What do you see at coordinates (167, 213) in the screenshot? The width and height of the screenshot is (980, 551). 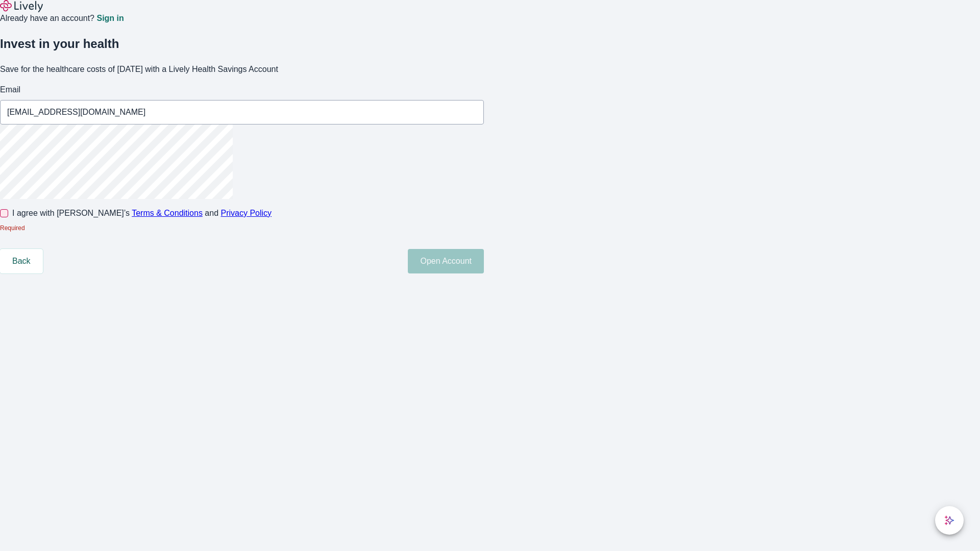 I see `a: Terms & Conditions` at bounding box center [167, 213].